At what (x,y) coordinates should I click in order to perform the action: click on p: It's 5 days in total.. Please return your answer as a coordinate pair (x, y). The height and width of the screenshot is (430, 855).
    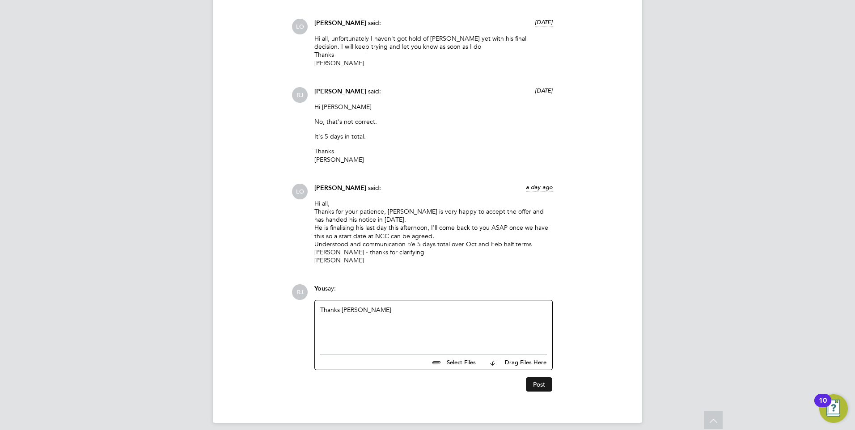
    Looking at the image, I should click on (433, 136).